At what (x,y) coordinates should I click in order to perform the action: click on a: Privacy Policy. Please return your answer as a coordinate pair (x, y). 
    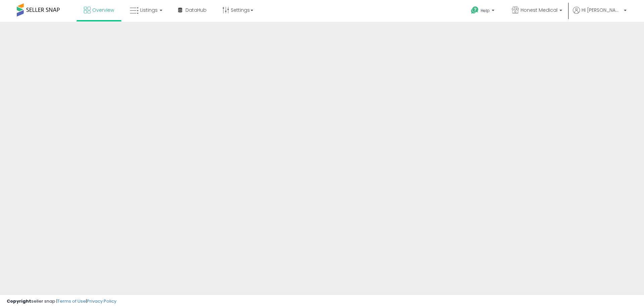
    Looking at the image, I should click on (102, 301).